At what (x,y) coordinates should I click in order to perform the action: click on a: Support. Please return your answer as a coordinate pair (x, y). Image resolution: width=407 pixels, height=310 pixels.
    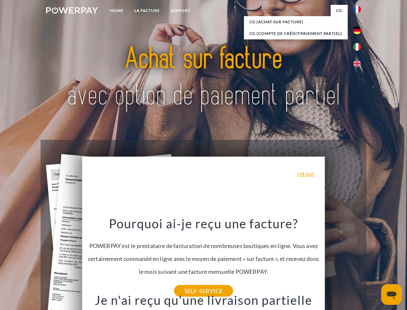
    Looking at the image, I should click on (181, 11).